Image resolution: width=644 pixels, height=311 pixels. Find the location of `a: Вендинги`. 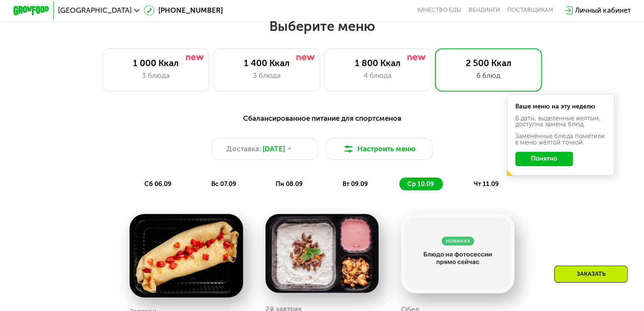

a: Вендинги is located at coordinates (484, 10).